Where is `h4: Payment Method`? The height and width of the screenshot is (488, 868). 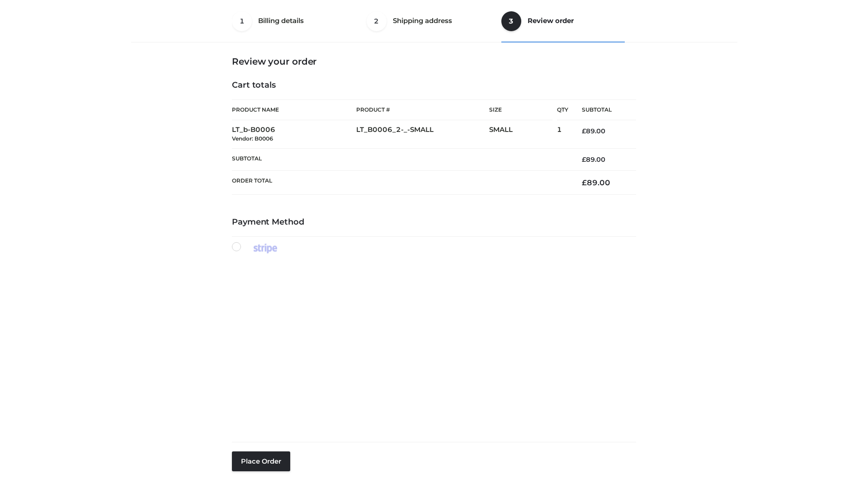 h4: Payment Method is located at coordinates (434, 222).